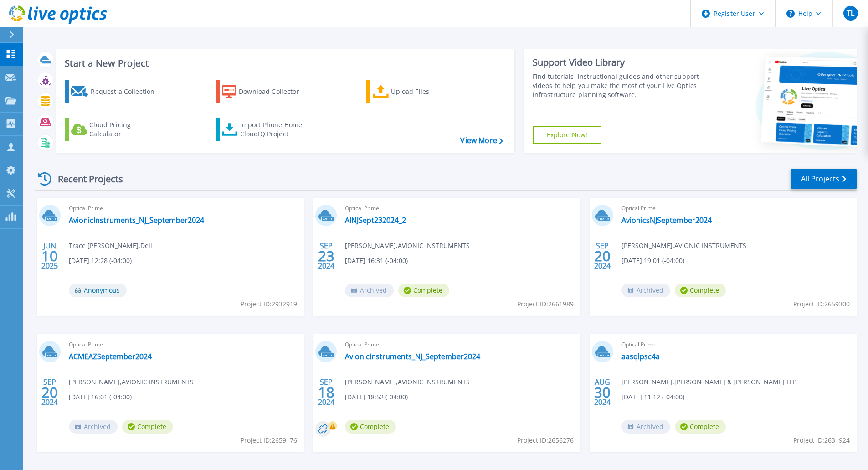 The height and width of the screenshot is (470, 868). Describe the element at coordinates (97, 290) in the screenshot. I see `span: Anonymous` at that location.